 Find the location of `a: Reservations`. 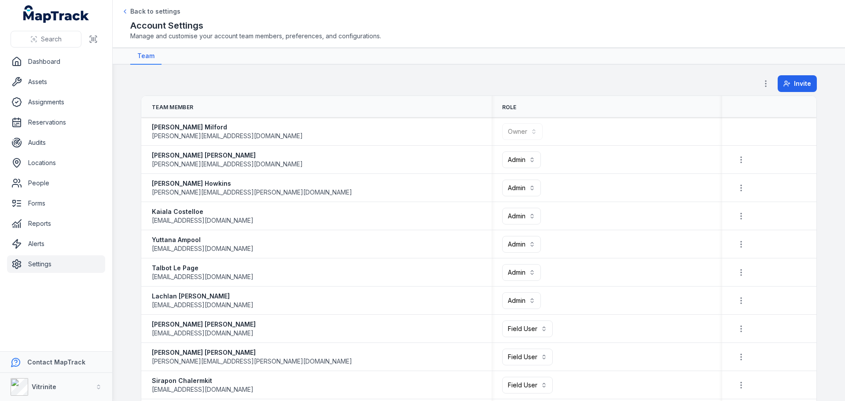

a: Reservations is located at coordinates (56, 122).